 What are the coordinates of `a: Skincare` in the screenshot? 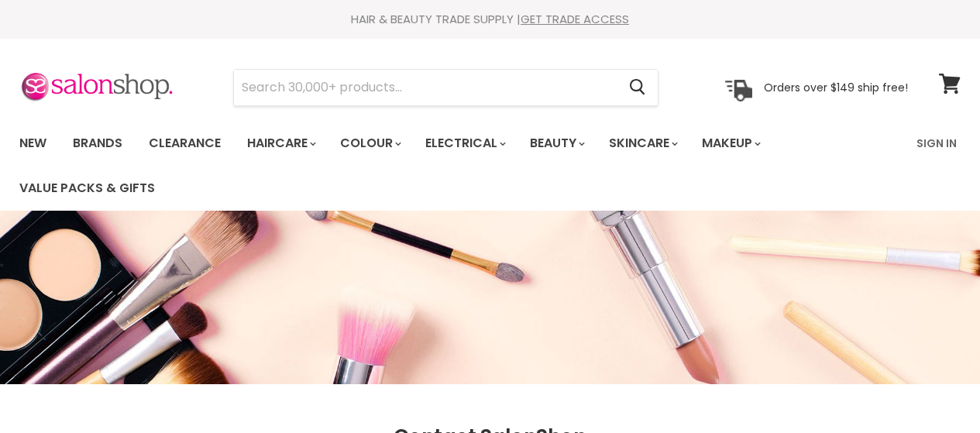 It's located at (643, 144).